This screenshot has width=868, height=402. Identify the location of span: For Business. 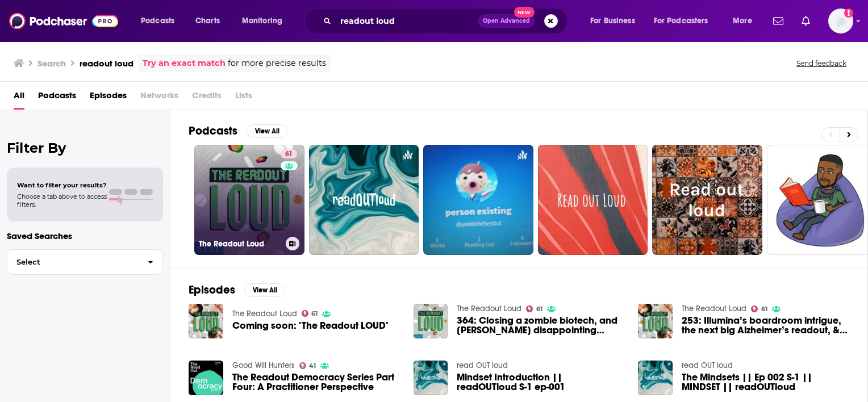
(612, 21).